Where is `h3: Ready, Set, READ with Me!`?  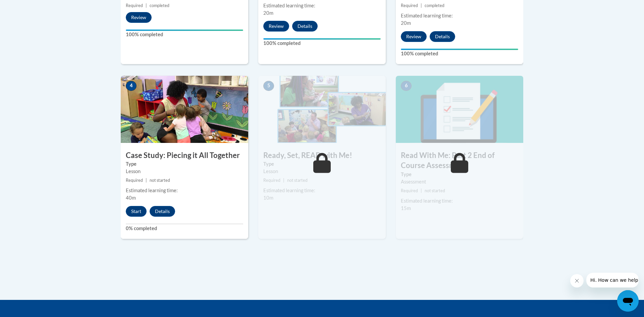
h3: Ready, Set, READ with Me! is located at coordinates (322, 155).